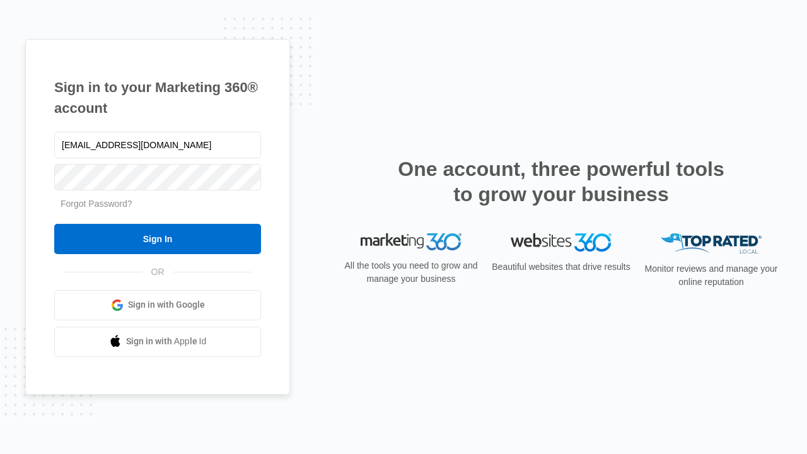 Image resolution: width=807 pixels, height=454 pixels. What do you see at coordinates (711, 276) in the screenshot?
I see `p: Monitor reviews and manage your online reputation` at bounding box center [711, 276].